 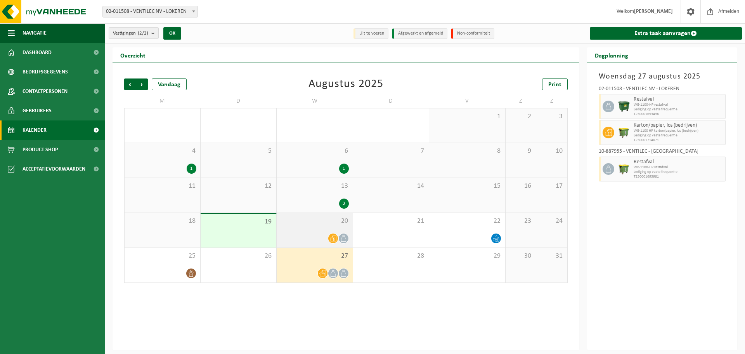 What do you see at coordinates (315, 151) in the screenshot?
I see `span: 6` at bounding box center [315, 151].